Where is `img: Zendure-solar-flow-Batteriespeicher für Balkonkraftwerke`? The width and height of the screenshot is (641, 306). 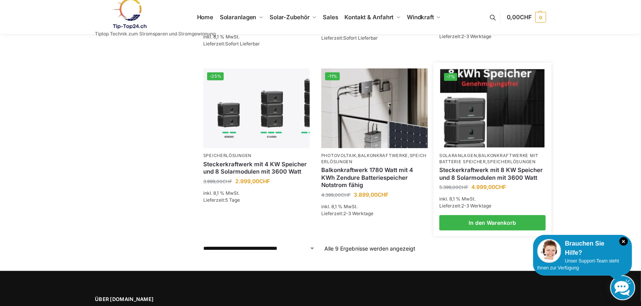
img: Zendure-solar-flow-Batteriespeicher für Balkonkraftwerke is located at coordinates (374, 108).